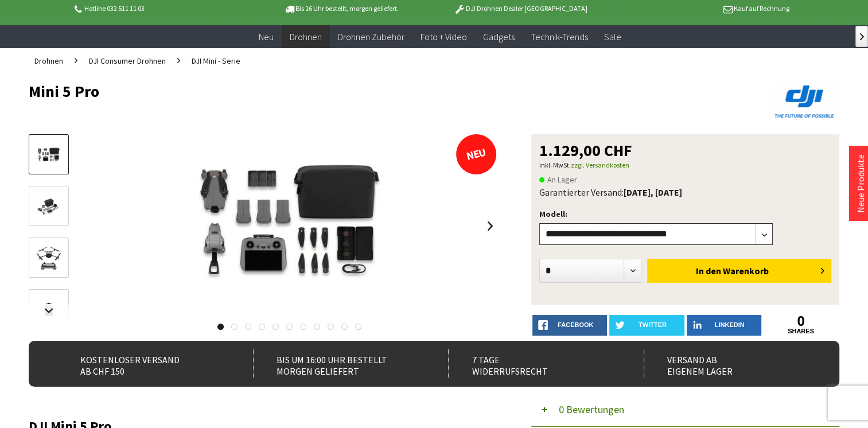 The image size is (868, 428). I want to click on img: DJI, so click(805, 101).